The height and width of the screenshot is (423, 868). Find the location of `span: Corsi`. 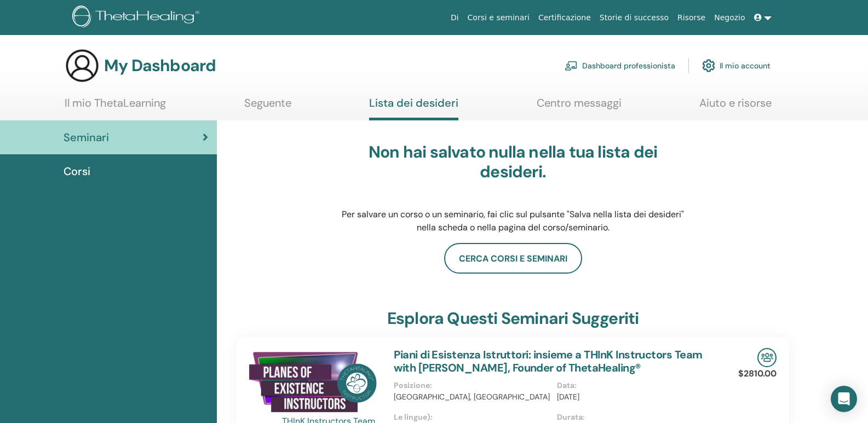

span: Corsi is located at coordinates (77, 171).